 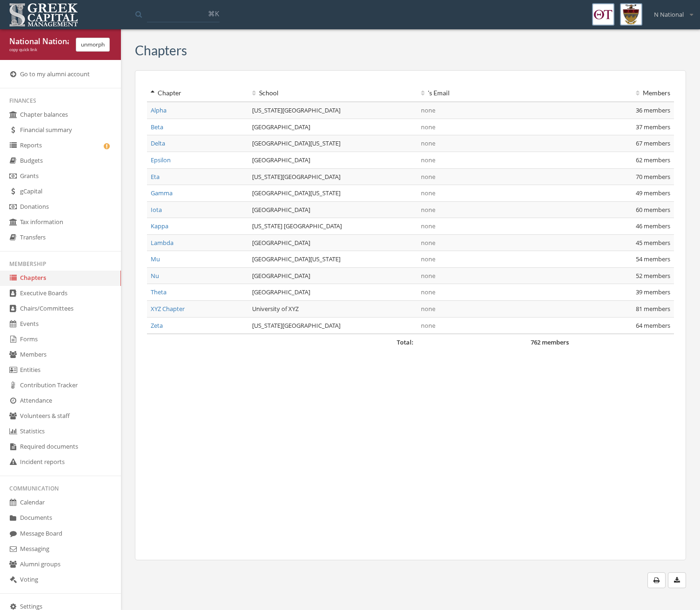 What do you see at coordinates (160, 226) in the screenshot?
I see `a: Kappa` at bounding box center [160, 226].